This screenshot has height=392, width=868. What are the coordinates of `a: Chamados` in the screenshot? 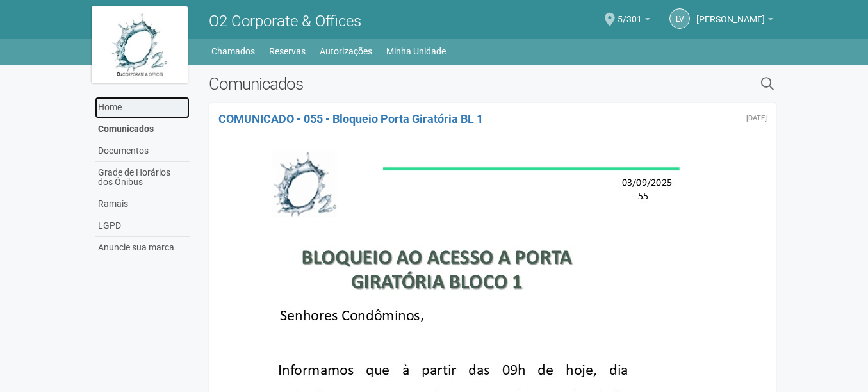 It's located at (233, 51).